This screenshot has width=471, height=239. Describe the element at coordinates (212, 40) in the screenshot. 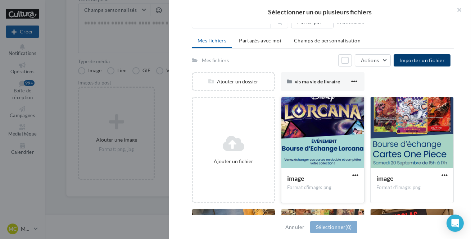

I see `span: Mes fichiers` at that location.